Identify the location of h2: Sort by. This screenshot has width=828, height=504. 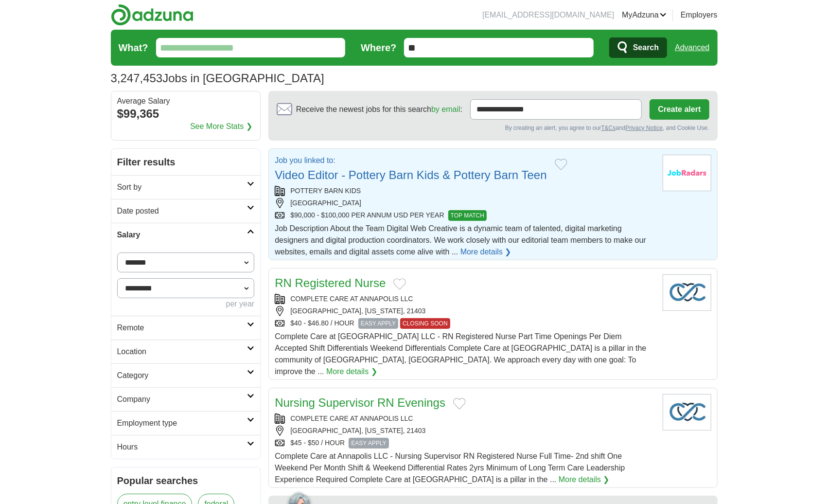
(183, 187).